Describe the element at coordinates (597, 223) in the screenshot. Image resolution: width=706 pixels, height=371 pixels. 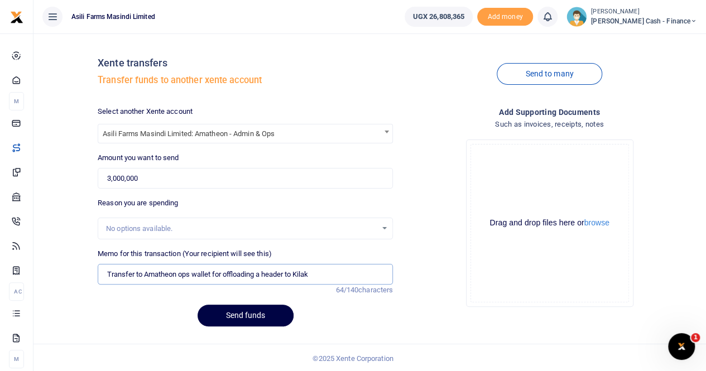
I see `button: browse` at that location.